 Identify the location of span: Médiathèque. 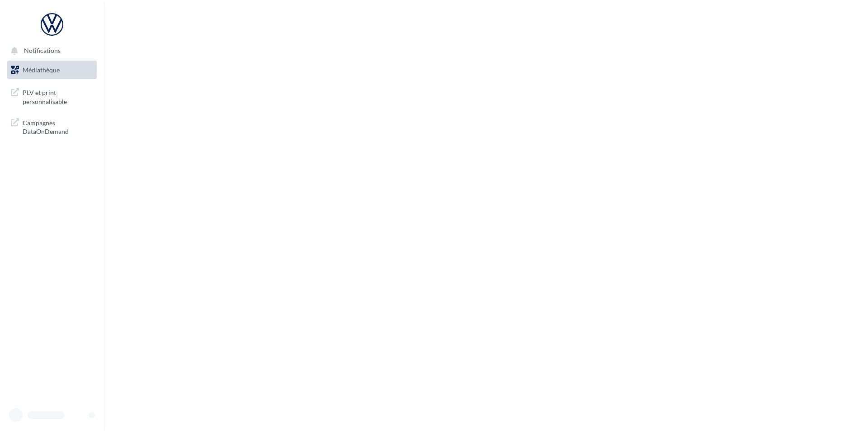
(41, 69).